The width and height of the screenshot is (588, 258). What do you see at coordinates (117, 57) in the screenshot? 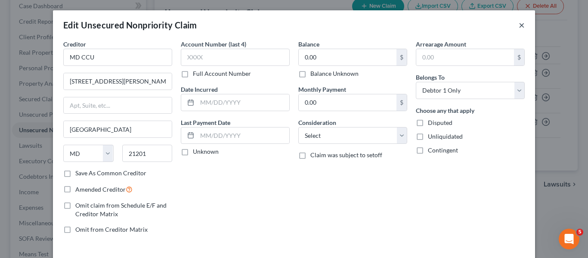
I see `input: Search creditor by name...` at bounding box center [117, 57].